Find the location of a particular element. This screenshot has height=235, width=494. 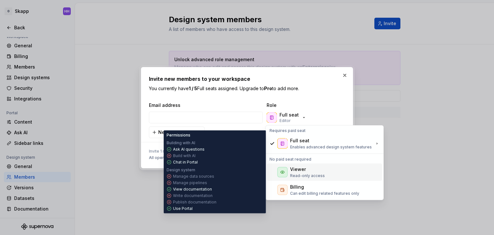

p: Chat in Portal is located at coordinates (185, 162).